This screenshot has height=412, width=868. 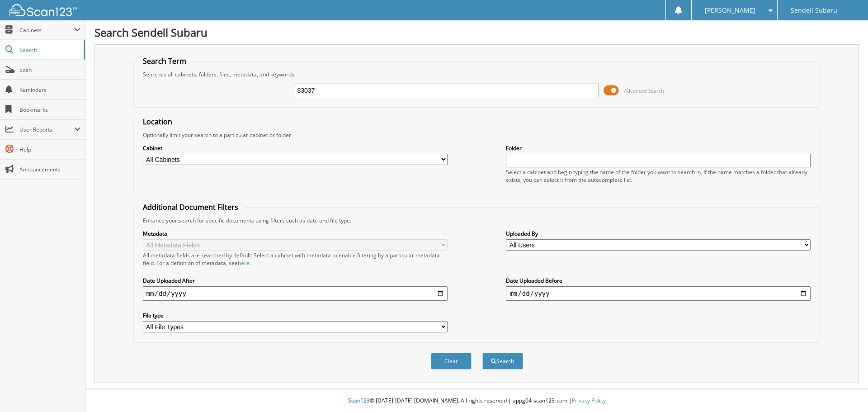 I want to click on div: Select a cabinet and begin typing the name of the folder you want to search in. If the name match..., so click(x=658, y=176).